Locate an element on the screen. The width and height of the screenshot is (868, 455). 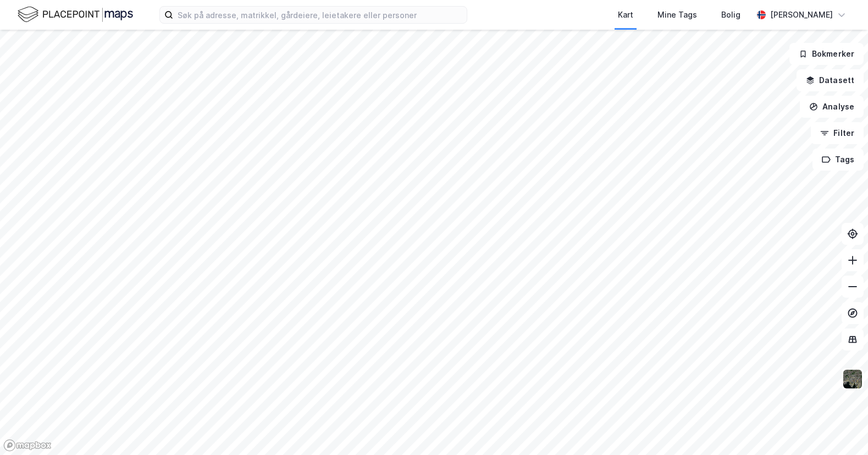
input: Søk på adresse, matrikkel, gårdeiere, leietakere eller personer is located at coordinates (320, 15).